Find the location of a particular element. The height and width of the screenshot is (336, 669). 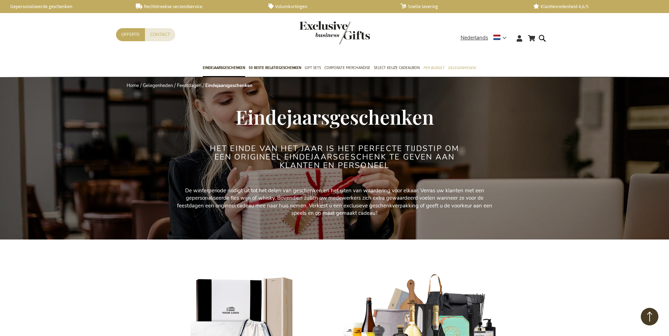

a: Gelegenheden is located at coordinates (158, 86).